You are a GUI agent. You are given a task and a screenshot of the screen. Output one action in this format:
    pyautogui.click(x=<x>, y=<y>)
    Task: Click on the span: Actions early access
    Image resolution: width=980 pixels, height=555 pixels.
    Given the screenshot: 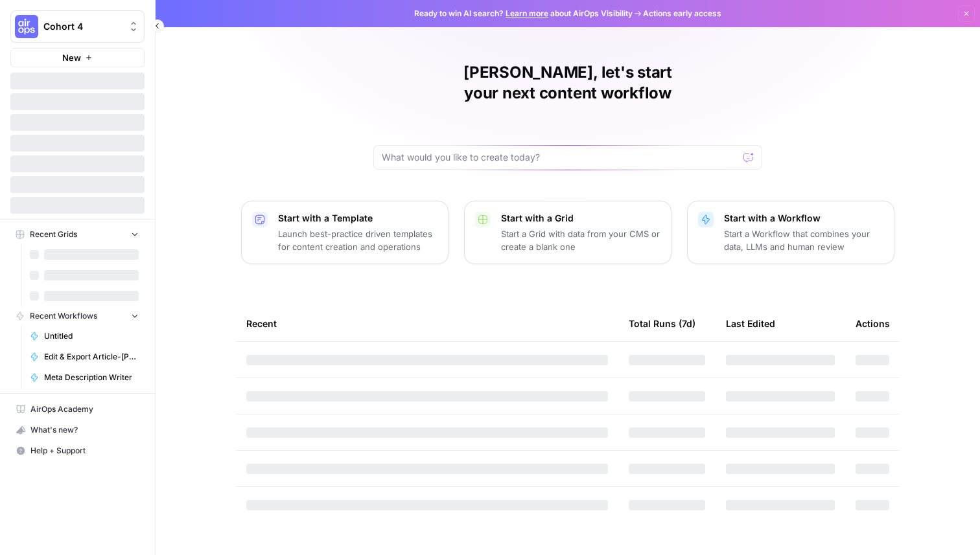 What is the action you would take?
    pyautogui.click(x=682, y=13)
    